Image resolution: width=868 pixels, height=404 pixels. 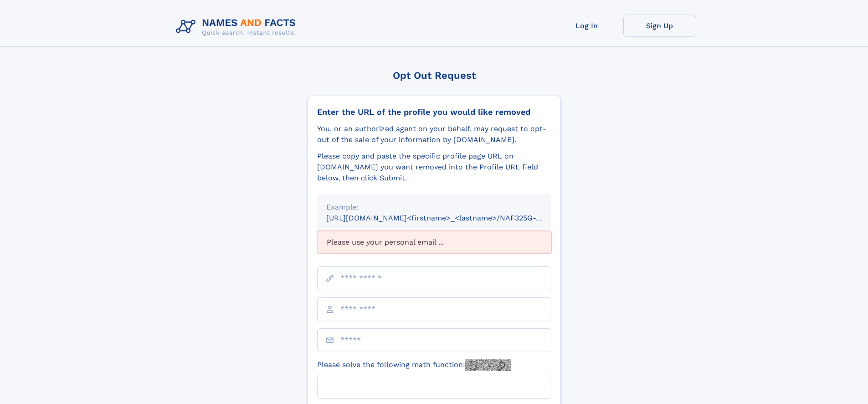 I want to click on a: Sign Up, so click(x=660, y=26).